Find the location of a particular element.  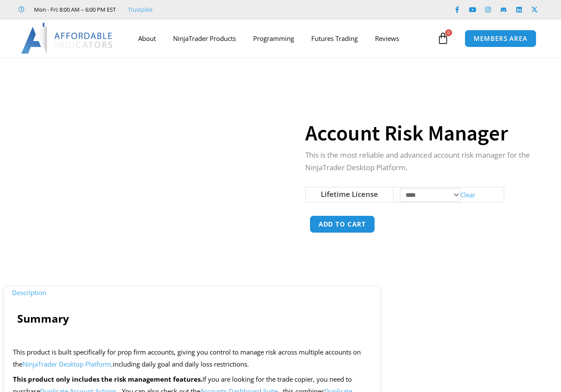

h1: Account Risk Manager is located at coordinates (422, 133).